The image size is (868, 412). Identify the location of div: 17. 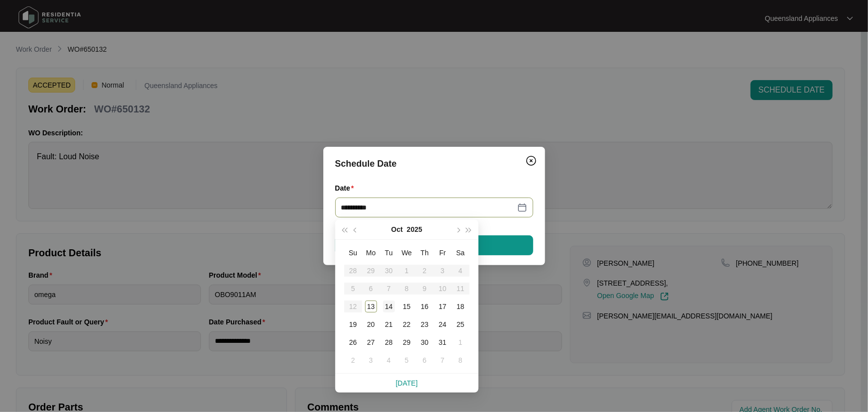
(443, 306).